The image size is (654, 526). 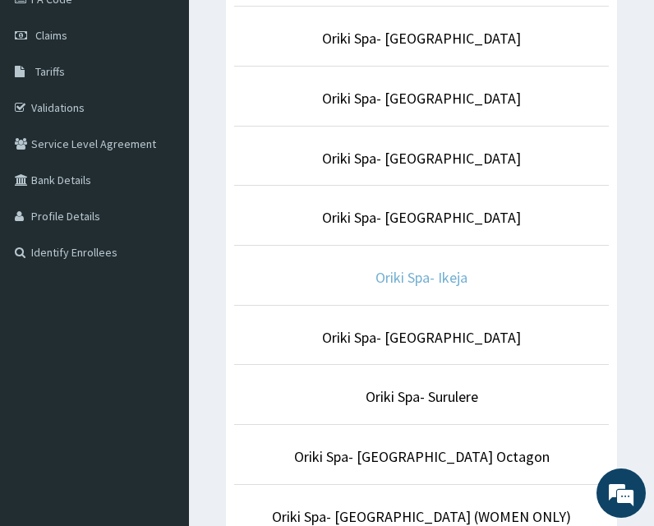 What do you see at coordinates (421, 277) in the screenshot?
I see `a: Oriki Spa- Ikeja` at bounding box center [421, 277].